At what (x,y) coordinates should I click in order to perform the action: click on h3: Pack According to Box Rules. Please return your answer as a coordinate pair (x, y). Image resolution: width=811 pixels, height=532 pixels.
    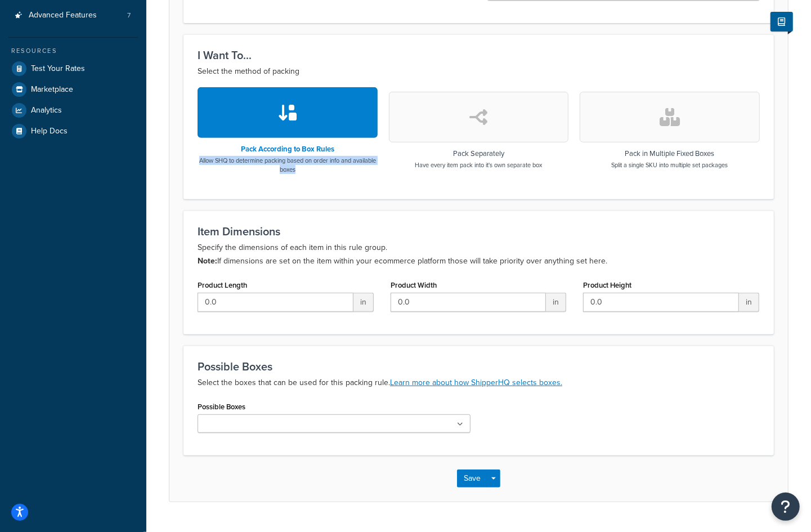
    Looking at the image, I should click on (287, 149).